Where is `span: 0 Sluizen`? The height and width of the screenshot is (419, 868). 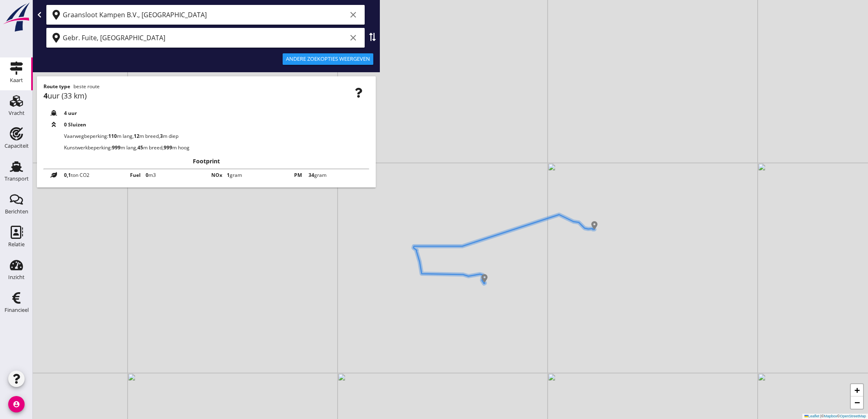 span: 0 Sluizen is located at coordinates (75, 125).